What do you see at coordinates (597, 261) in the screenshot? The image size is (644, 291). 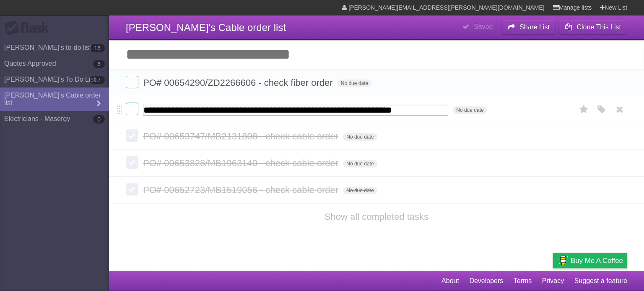 I see `span: Buy me a coffee` at bounding box center [597, 261].